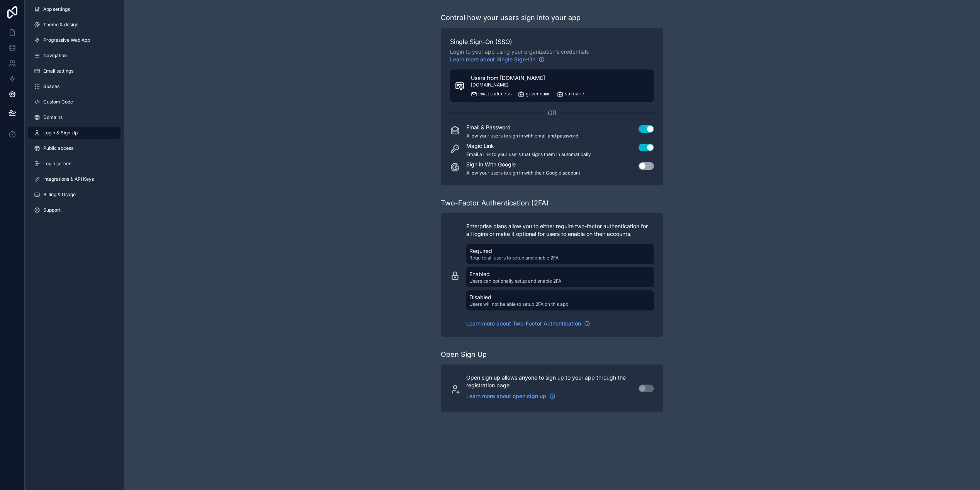 This screenshot has width=980, height=490. What do you see at coordinates (75, 56) in the screenshot?
I see `a: Navigation` at bounding box center [75, 56].